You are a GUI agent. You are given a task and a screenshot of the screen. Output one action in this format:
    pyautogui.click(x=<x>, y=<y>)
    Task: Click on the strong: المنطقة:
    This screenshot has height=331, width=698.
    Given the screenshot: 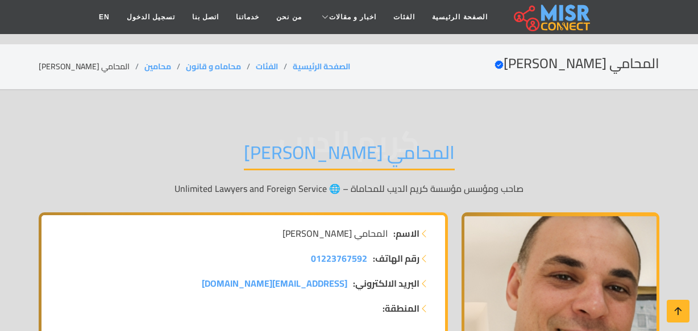 What is the action you would take?
    pyautogui.click(x=401, y=308)
    